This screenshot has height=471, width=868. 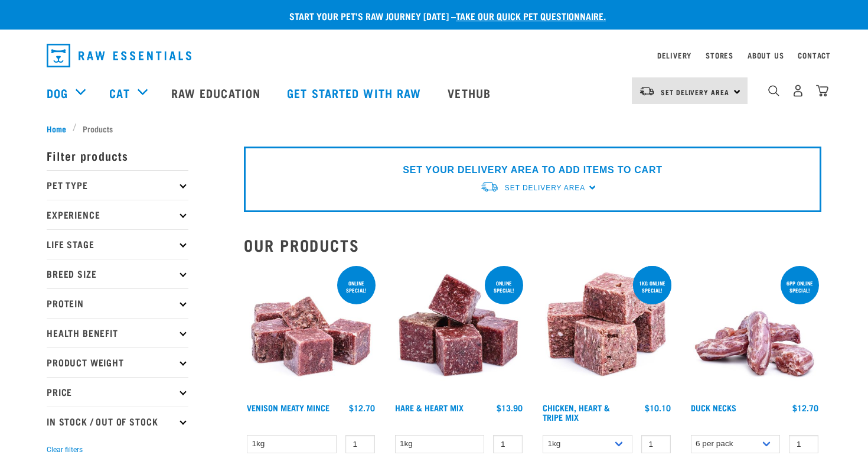 I want to click on a: Dog, so click(x=57, y=93).